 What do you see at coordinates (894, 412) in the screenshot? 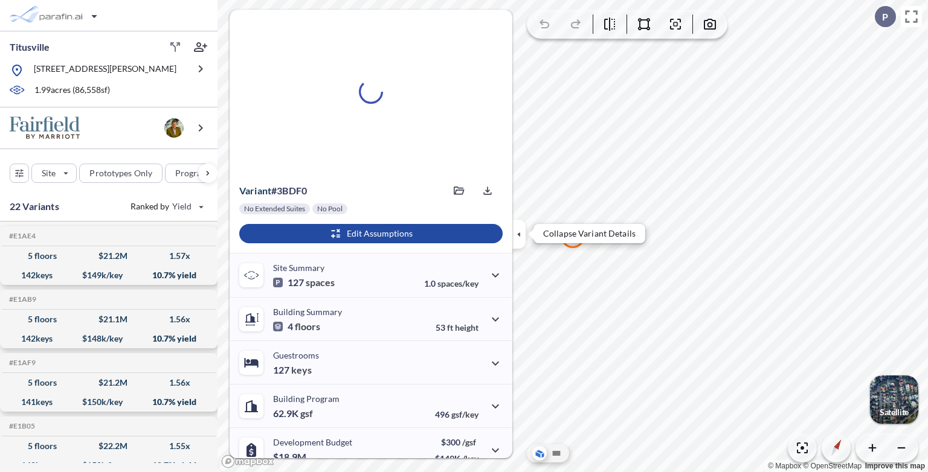
I see `p: Satellite` at bounding box center [894, 412].